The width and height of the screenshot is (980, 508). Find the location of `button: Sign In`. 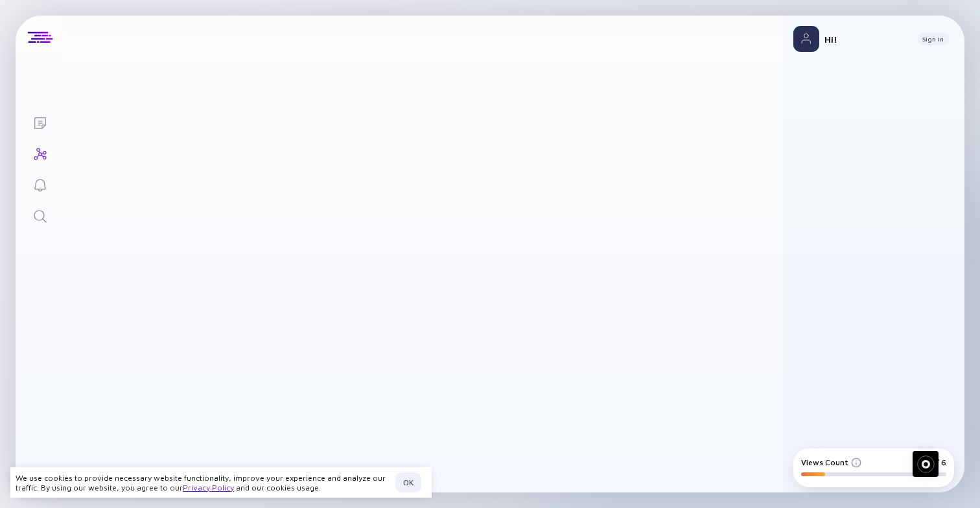

button: Sign In is located at coordinates (933, 39).